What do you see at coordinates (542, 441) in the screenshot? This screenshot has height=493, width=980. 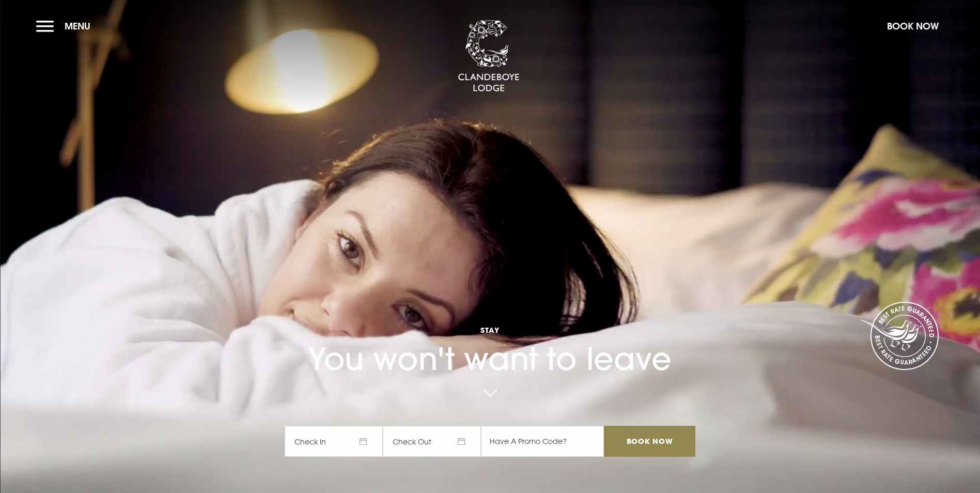 I see `input: Have A Promo Code?` at bounding box center [542, 441].